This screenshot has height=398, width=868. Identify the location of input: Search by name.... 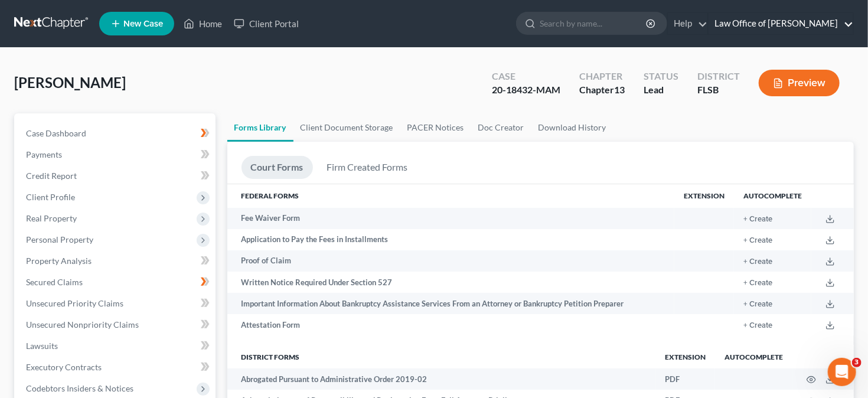
(593, 23).